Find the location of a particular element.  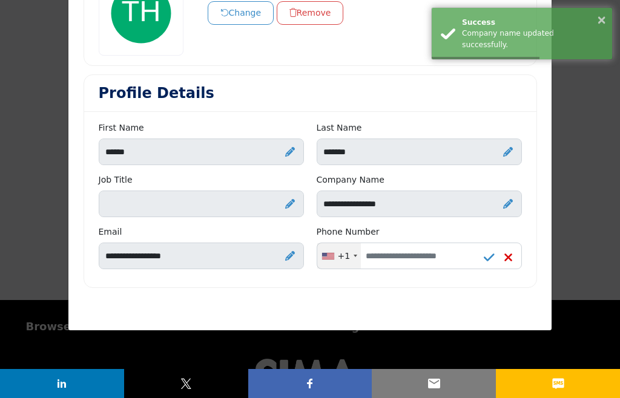

label: Phone Number is located at coordinates (348, 232).